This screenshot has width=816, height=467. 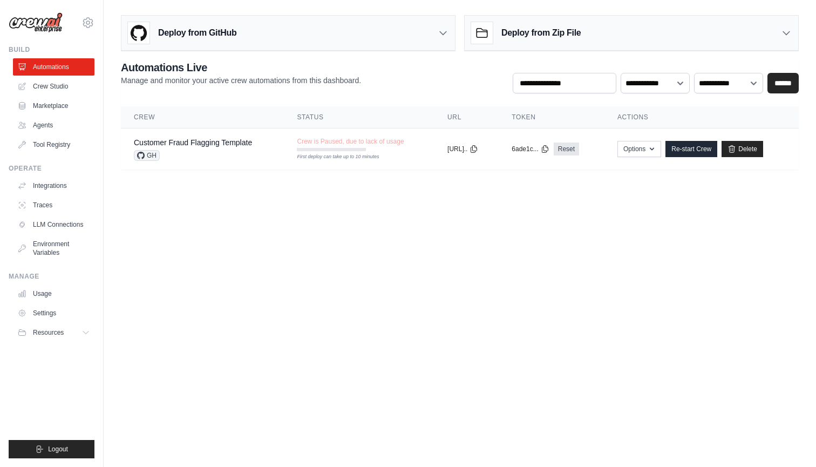 I want to click on a: Customer Fraud Flagging Template, so click(x=193, y=143).